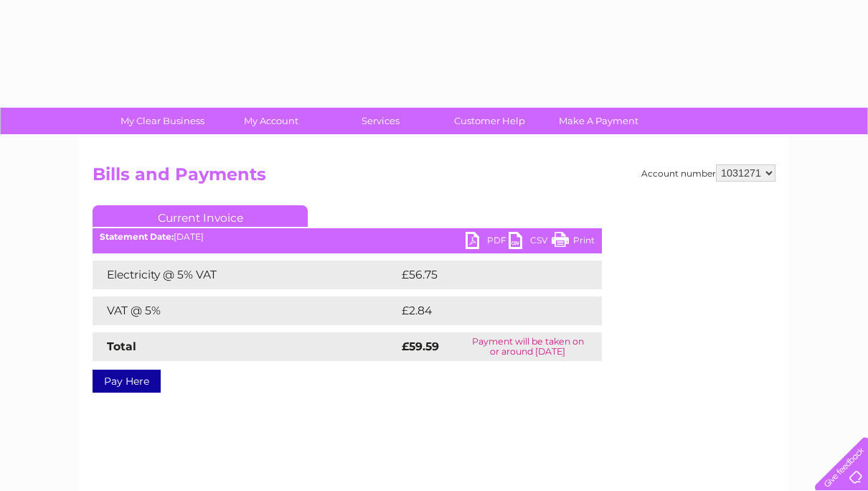 Image resolution: width=868 pixels, height=491 pixels. I want to click on td: £56.75, so click(485, 275).